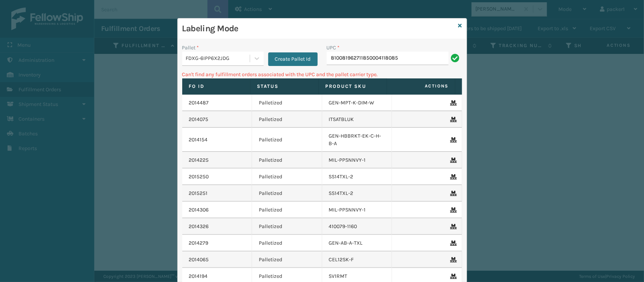 This screenshot has width=644, height=282. I want to click on td: GEN-MPT-K-DIM-W, so click(358, 103).